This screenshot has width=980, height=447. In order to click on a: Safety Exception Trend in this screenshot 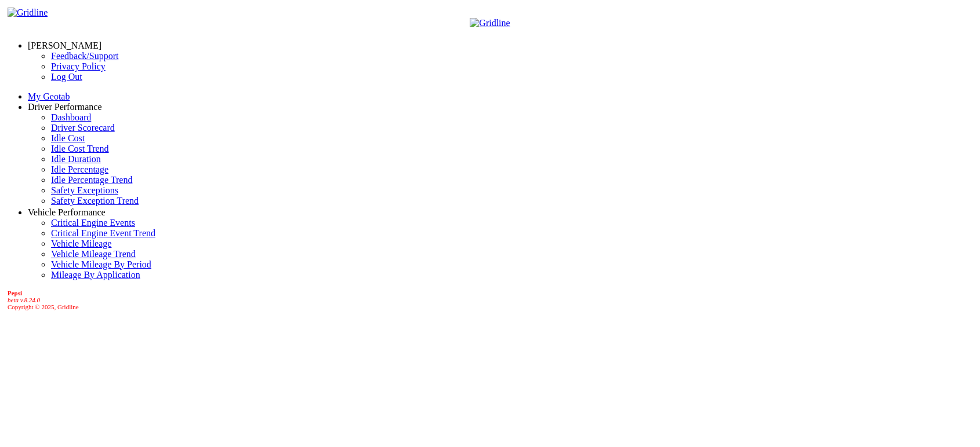, I will do `click(95, 200)`.